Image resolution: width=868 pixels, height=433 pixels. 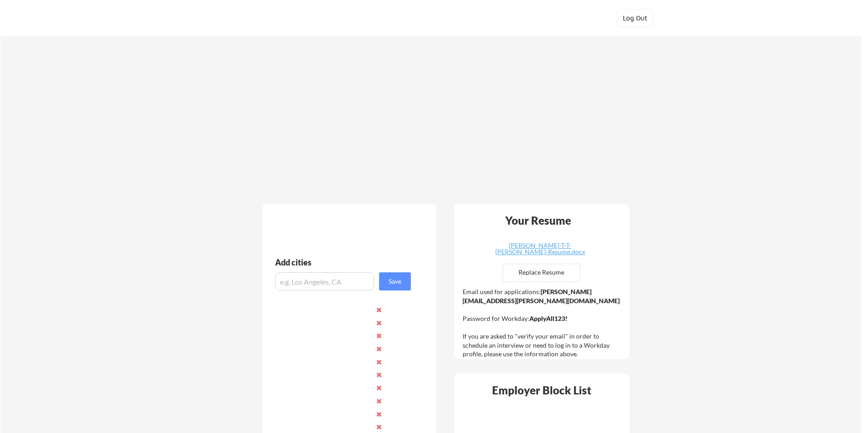 I want to click on strong: ApplyAll123!, so click(x=549, y=318).